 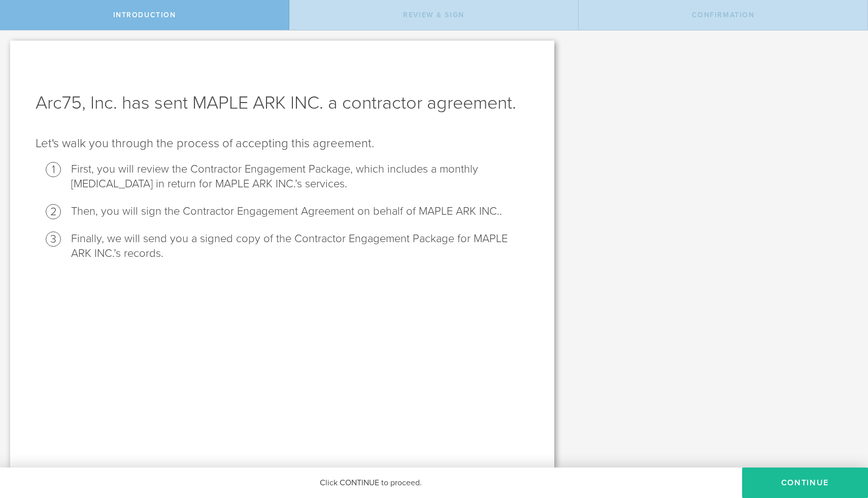 I want to click on span: Introduction, so click(x=145, y=15).